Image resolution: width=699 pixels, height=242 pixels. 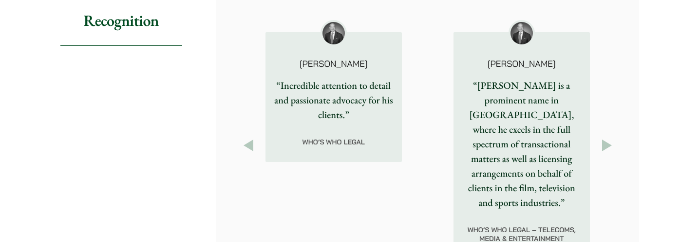 What do you see at coordinates (607, 145) in the screenshot?
I see `button: Next` at bounding box center [607, 145].